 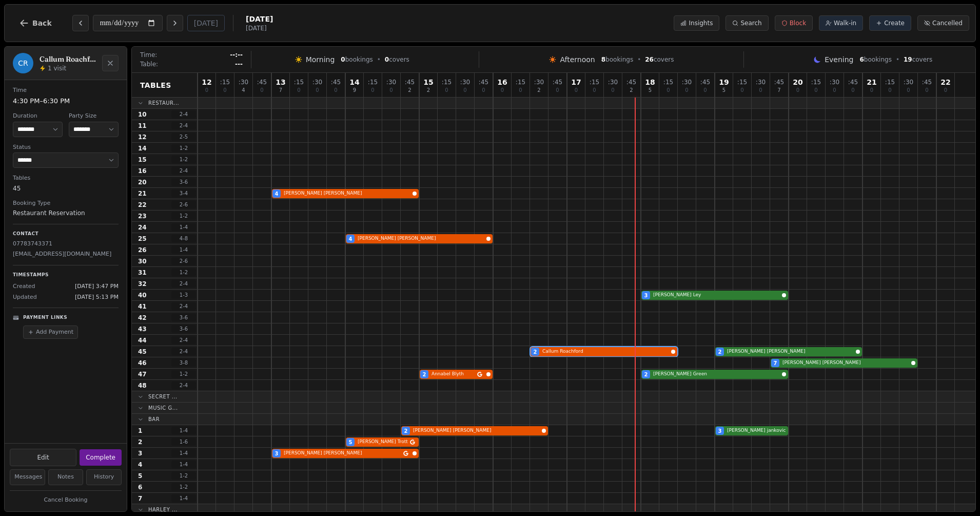 What do you see at coordinates (149, 64) in the screenshot?
I see `span: Table:` at bounding box center [149, 64].